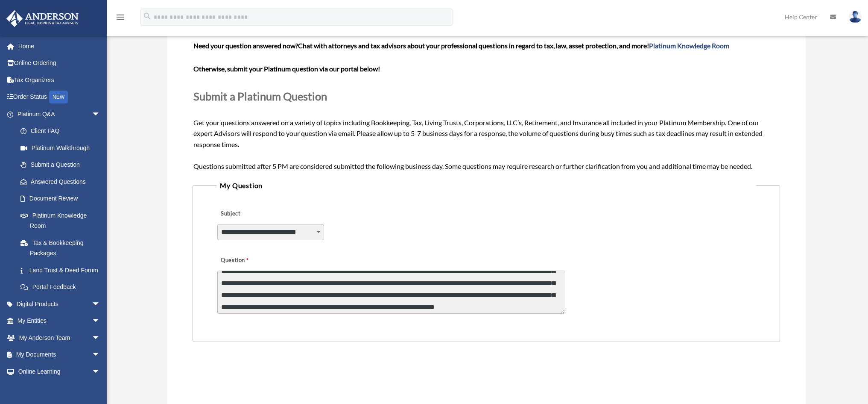 Image resolution: width=868 pixels, height=404 pixels. I want to click on label: Subject, so click(257, 214).